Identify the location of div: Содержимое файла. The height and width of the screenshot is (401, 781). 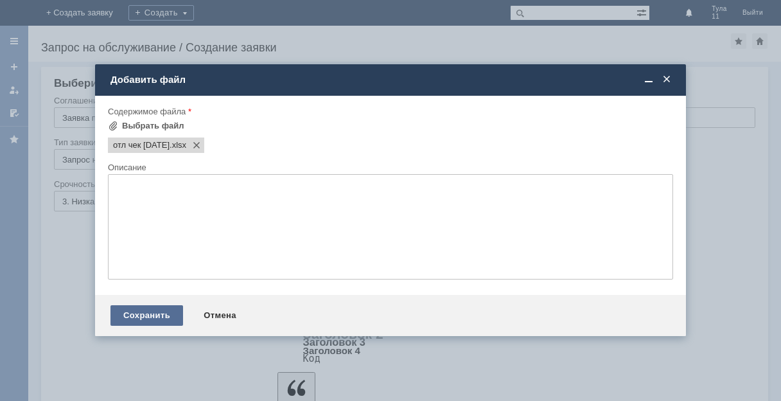
(389, 111).